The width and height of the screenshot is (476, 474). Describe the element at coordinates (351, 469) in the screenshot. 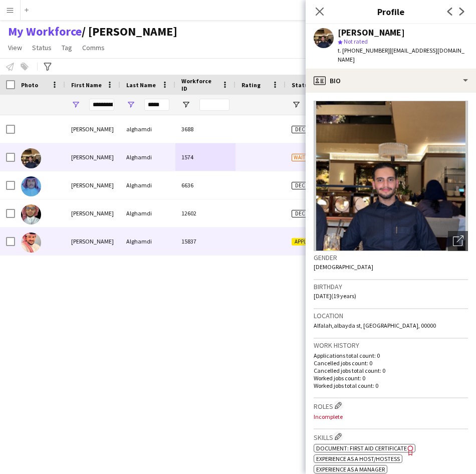

I see `span: Experience as a Manager` at that location.